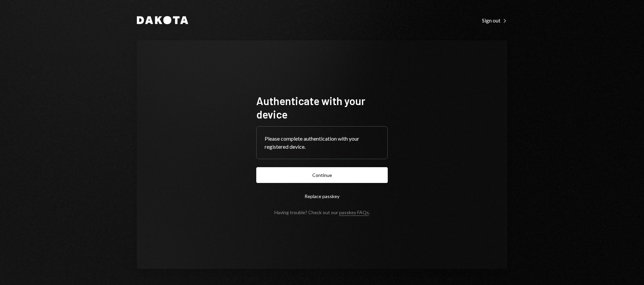  I want to click on a: Sign out, so click(494, 20).